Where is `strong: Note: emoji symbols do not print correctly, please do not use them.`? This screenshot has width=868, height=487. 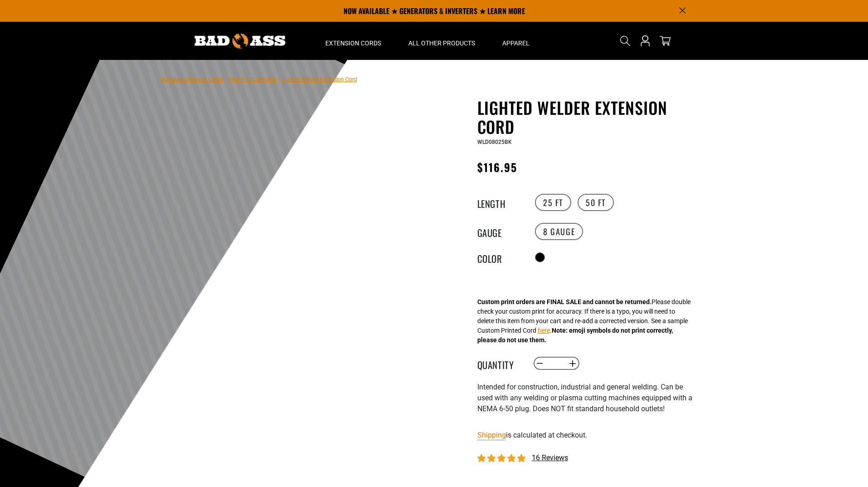
strong: Note: emoji symbols do not print correctly, please do not use them. is located at coordinates (575, 335).